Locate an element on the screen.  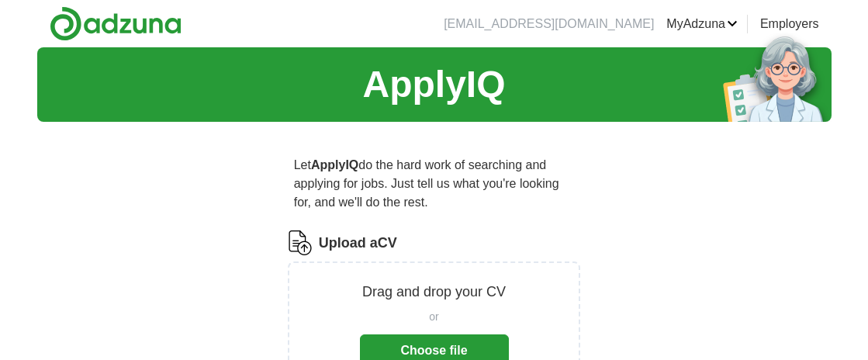
a: MyAdzuna is located at coordinates (702, 24).